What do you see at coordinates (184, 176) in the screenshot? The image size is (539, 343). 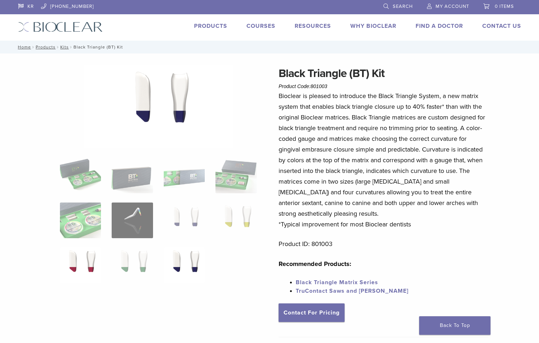 I see `img: Black Triangle (BT) Kit - Image 3` at bounding box center [184, 176].